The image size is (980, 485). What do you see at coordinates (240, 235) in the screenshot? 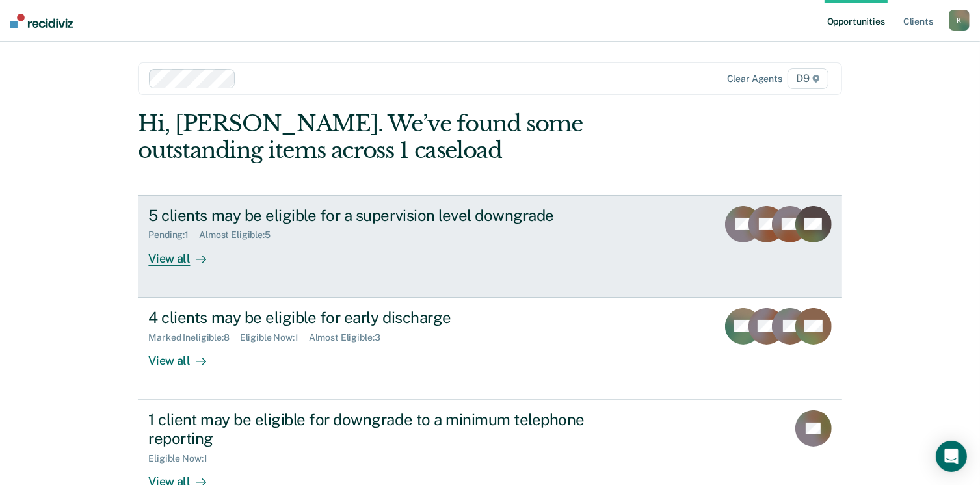
I see `div: Almost Eligible : 5` at bounding box center [240, 235].